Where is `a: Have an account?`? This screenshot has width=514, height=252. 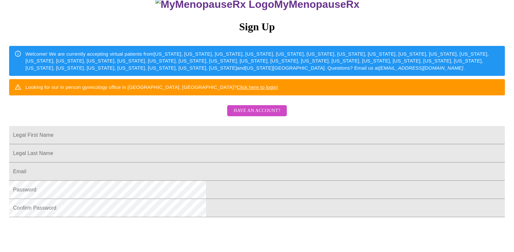
a: Have an account? is located at coordinates (257, 115).